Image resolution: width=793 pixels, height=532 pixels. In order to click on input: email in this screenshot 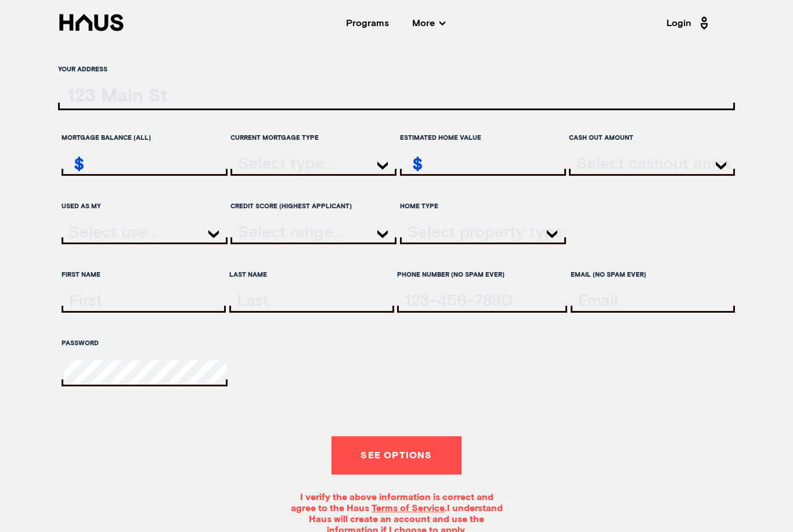, I will do `click(655, 301)`.